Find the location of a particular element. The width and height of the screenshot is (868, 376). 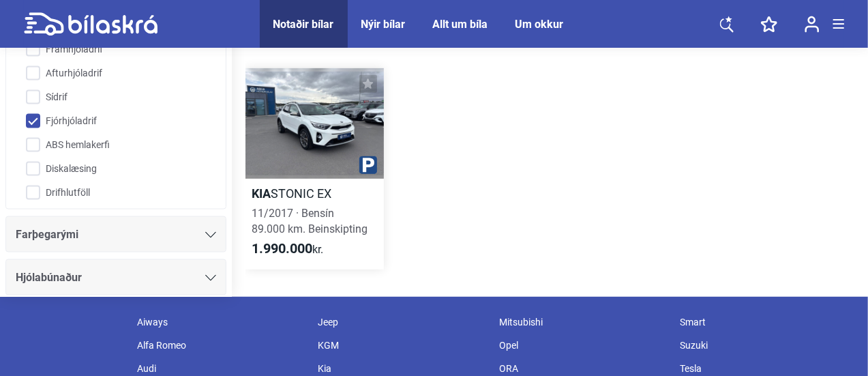

div: Alfa Romeo is located at coordinates (221, 346).